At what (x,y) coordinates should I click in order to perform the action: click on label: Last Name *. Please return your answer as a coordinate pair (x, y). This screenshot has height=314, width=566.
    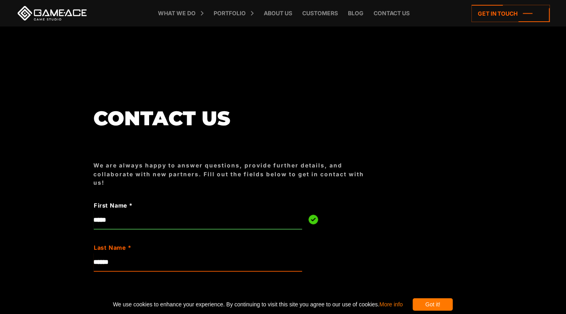
    Looking at the image, I should click on (177, 247).